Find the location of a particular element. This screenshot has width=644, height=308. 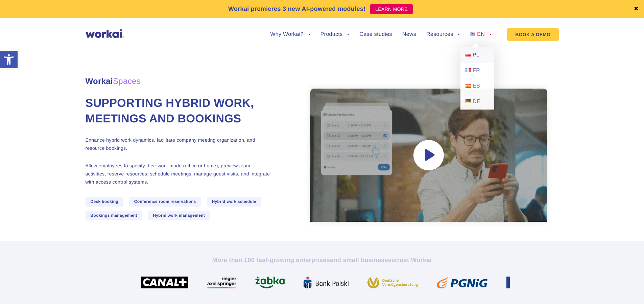

a: FR is located at coordinates (478, 71).